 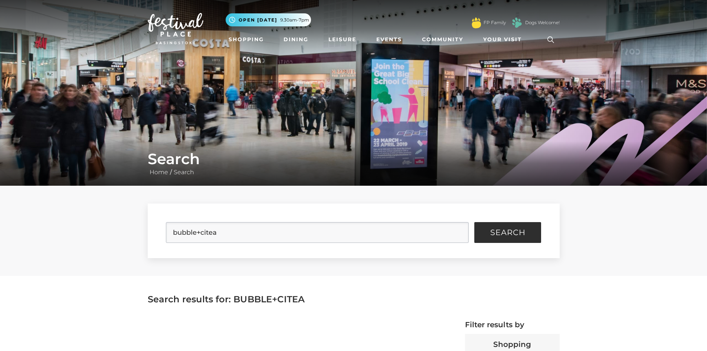 I want to click on a: Dining, so click(x=296, y=39).